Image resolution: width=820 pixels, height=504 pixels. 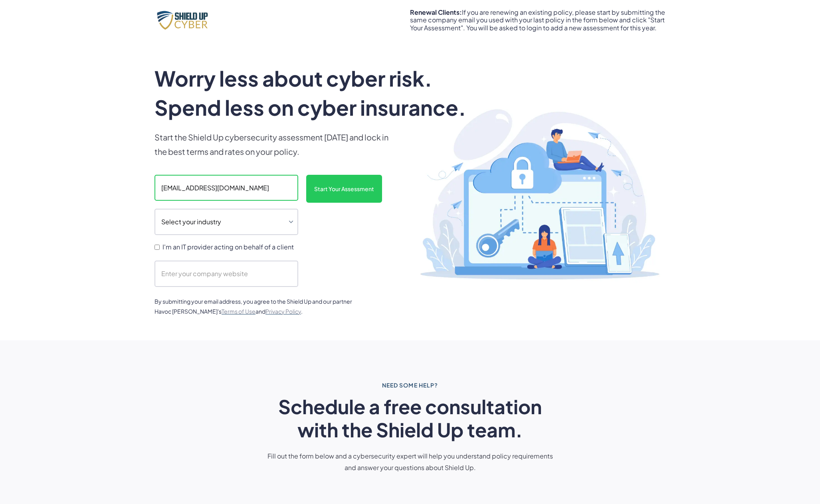 I want to click on input: Enter your company website, so click(x=226, y=274).